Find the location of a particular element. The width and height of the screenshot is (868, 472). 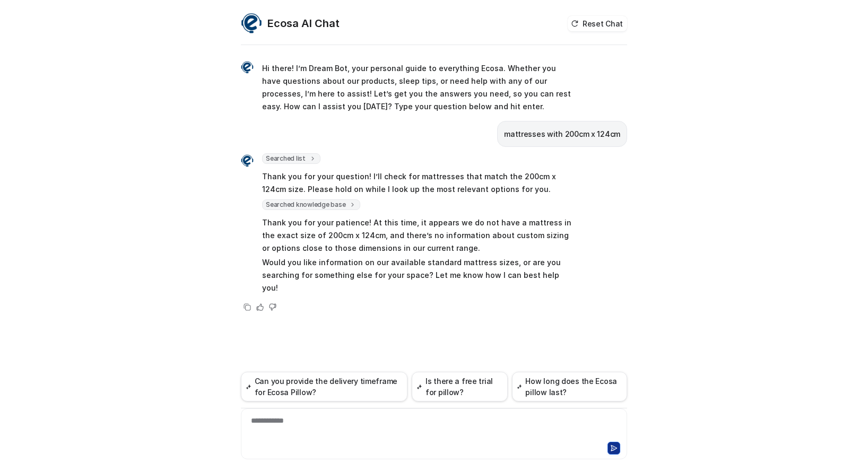

p: Thank you for your question! I’ll check for mattresses that match the 200cm x 124cm size. Please ... is located at coordinates (417, 183).